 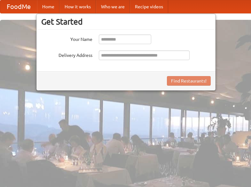 What do you see at coordinates (19, 7) in the screenshot?
I see `a: FoodMe` at bounding box center [19, 7].